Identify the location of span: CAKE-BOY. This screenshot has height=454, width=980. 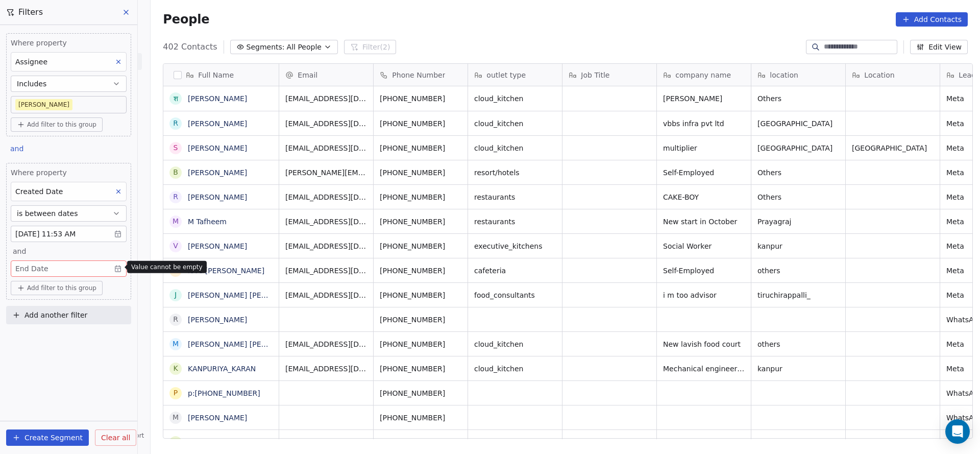
(704, 197).